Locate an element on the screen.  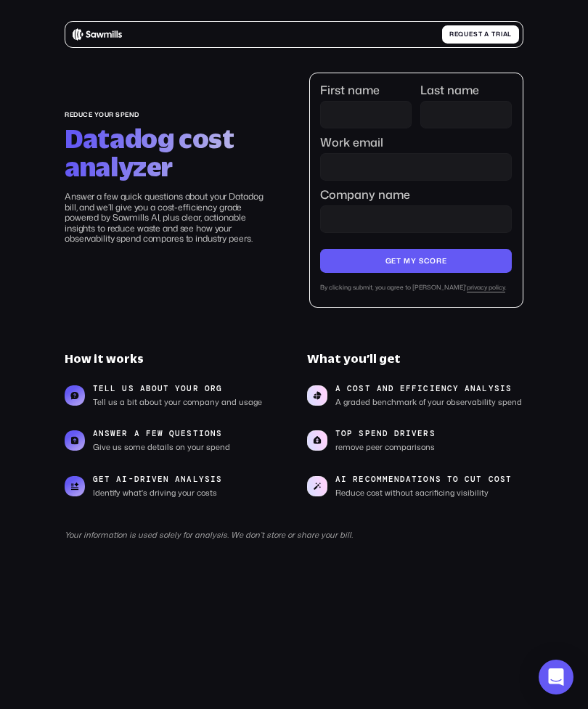
label: Last name is located at coordinates (466, 90).